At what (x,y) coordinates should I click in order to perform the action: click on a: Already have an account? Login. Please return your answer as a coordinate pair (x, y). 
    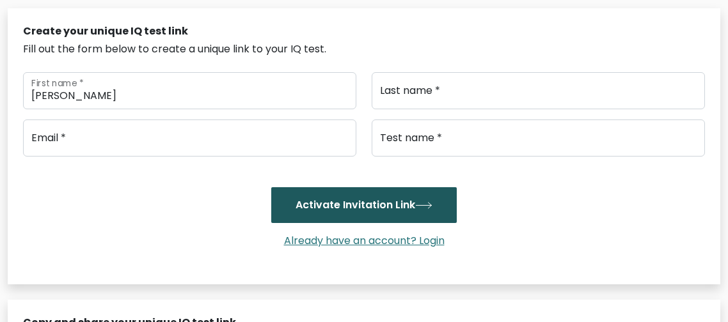
    Looking at the image, I should click on (364, 241).